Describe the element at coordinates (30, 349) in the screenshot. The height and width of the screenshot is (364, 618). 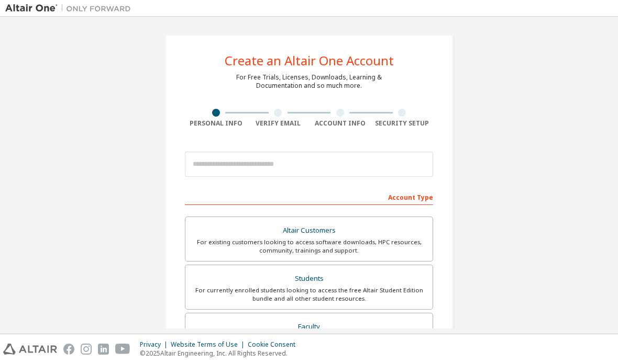
I see `img: altair_logo.svg` at that location.